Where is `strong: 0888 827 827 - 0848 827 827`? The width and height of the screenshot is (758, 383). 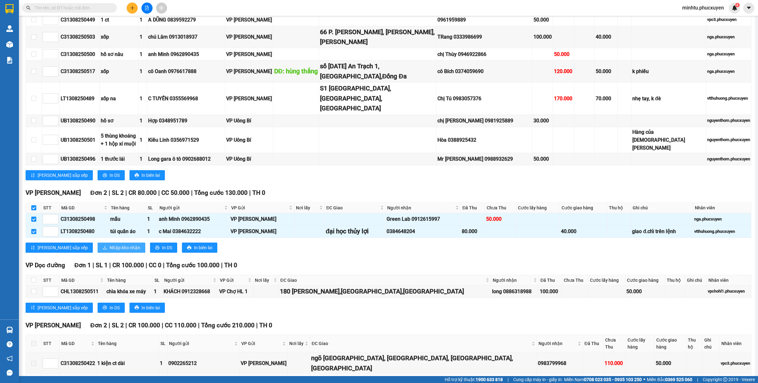
strong: 0888 827 827 - 0848 827 827 is located at coordinates (69, 35).